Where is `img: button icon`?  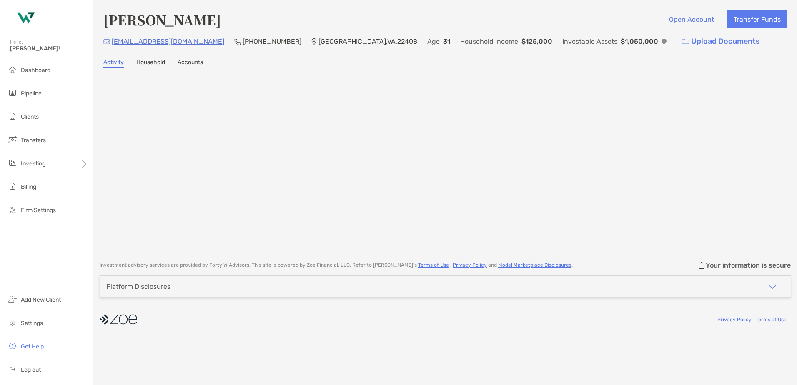 img: button icon is located at coordinates (686, 42).